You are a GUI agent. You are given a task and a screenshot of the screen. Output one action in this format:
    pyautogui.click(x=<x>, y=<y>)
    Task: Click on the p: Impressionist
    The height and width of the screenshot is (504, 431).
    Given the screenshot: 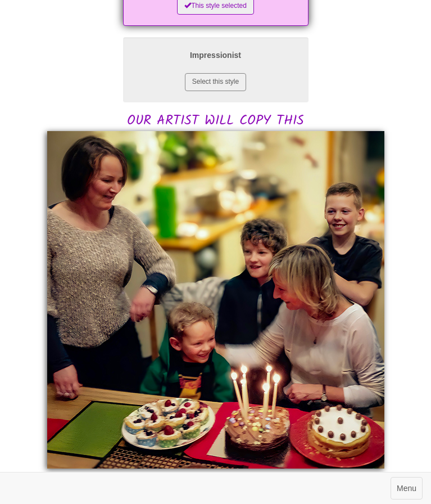 What is the action you would take?
    pyautogui.click(x=216, y=55)
    